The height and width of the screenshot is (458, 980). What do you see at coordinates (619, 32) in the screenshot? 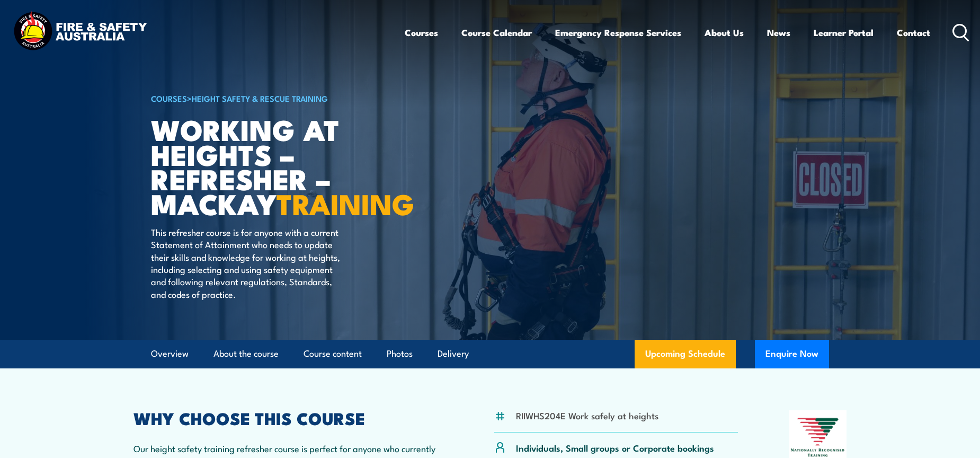
I see `a: Emergency Response Services` at bounding box center [619, 32].